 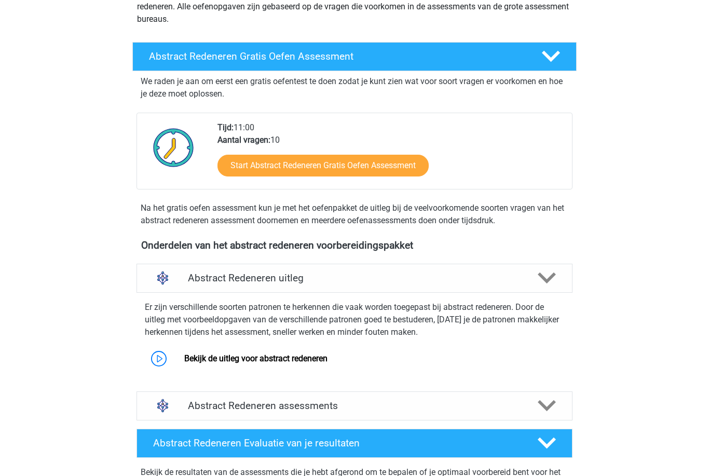 What do you see at coordinates (354, 278) in the screenshot?
I see `h4: Abstract Redeneren uitleg` at bounding box center [354, 278].